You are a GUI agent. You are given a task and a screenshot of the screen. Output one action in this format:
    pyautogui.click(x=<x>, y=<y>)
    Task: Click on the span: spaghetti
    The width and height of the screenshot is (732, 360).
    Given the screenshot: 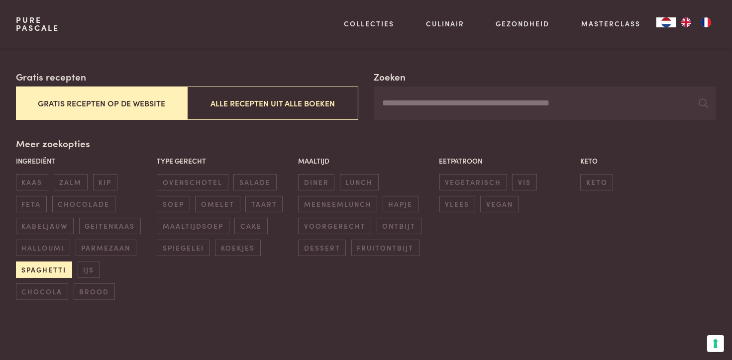 What is the action you would take?
    pyautogui.click(x=44, y=270)
    